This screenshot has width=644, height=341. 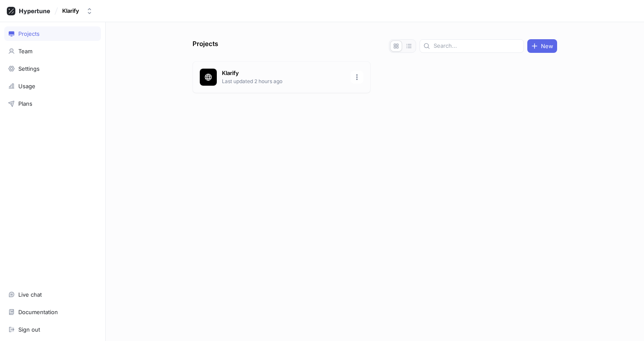 I want to click on a: Settings, so click(x=52, y=68).